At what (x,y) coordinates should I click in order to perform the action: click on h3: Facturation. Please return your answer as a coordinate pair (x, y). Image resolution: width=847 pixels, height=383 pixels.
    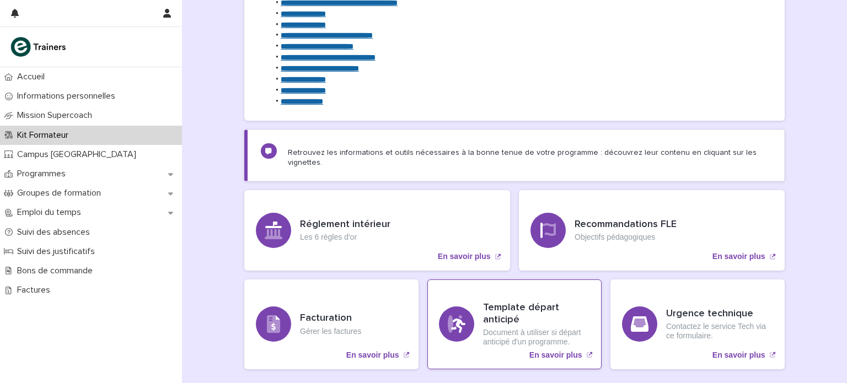
    Looking at the image, I should click on (330, 319).